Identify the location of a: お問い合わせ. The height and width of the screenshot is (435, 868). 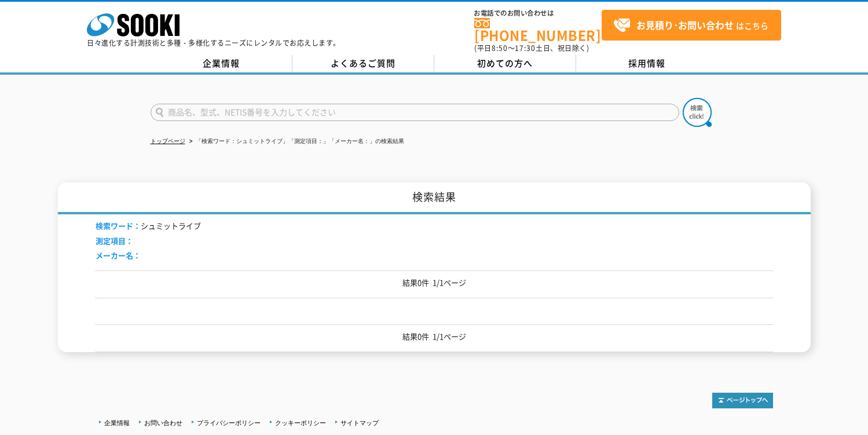
(163, 423).